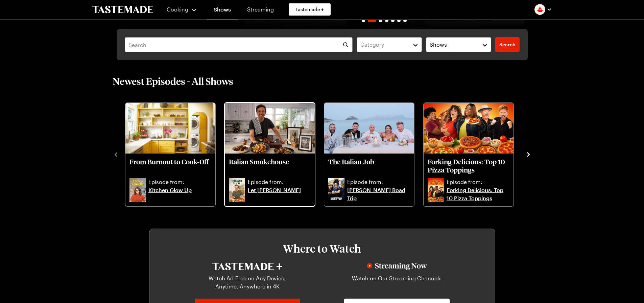  What do you see at coordinates (381, 21) in the screenshot?
I see `span: Go to slide 3` at bounding box center [381, 21].